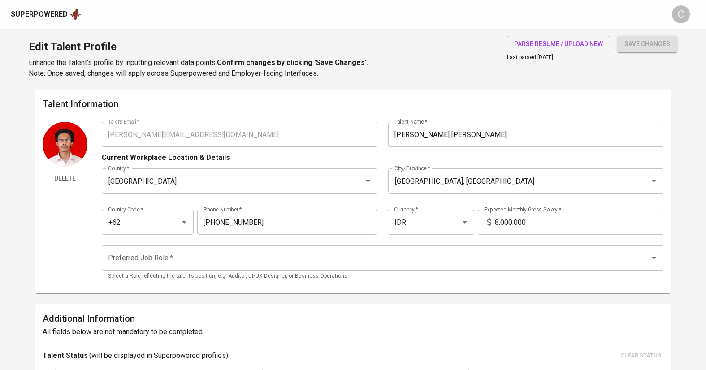 This screenshot has width=706, height=370. Describe the element at coordinates (559, 44) in the screenshot. I see `span: parse resume / upload new` at that location.